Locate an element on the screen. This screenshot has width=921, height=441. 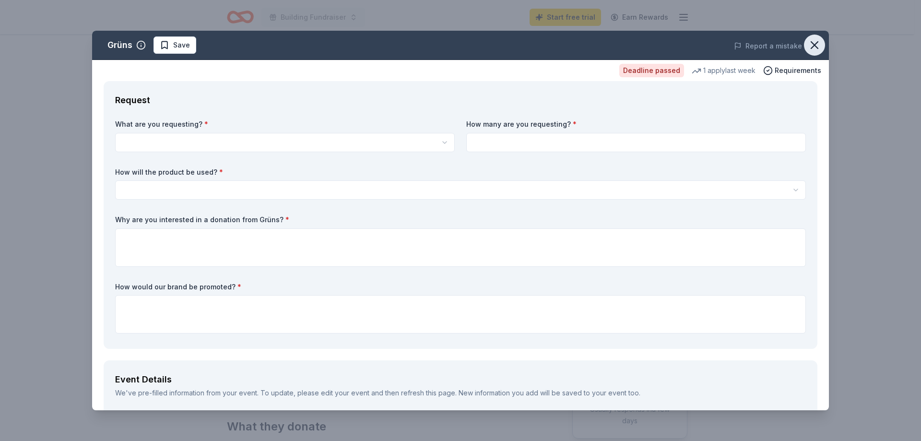
div: Deadline passed is located at coordinates (651, 71).